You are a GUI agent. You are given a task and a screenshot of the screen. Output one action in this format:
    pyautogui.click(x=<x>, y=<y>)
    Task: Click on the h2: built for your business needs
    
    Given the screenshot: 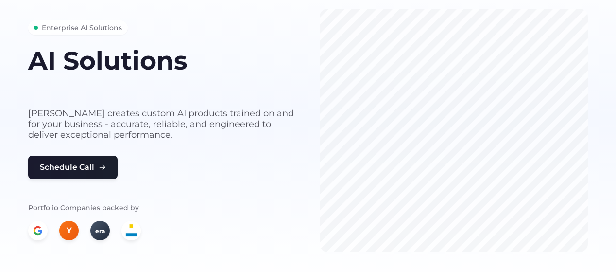 What is the action you would take?
    pyautogui.click(x=162, y=87)
    